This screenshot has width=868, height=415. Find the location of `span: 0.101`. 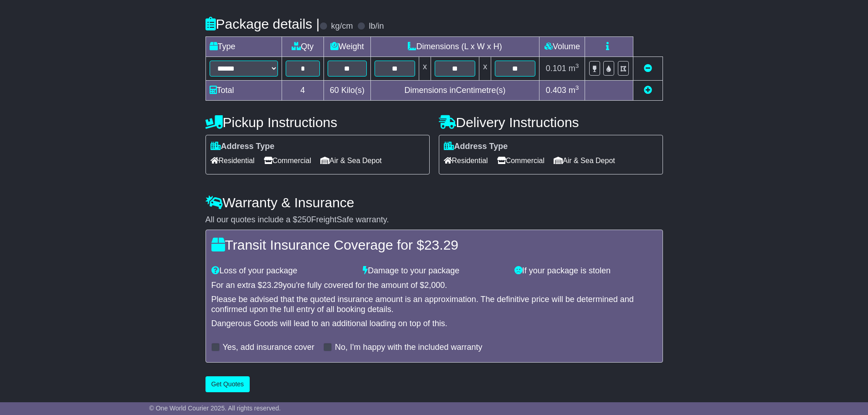

span: 0.101 is located at coordinates (556, 68).